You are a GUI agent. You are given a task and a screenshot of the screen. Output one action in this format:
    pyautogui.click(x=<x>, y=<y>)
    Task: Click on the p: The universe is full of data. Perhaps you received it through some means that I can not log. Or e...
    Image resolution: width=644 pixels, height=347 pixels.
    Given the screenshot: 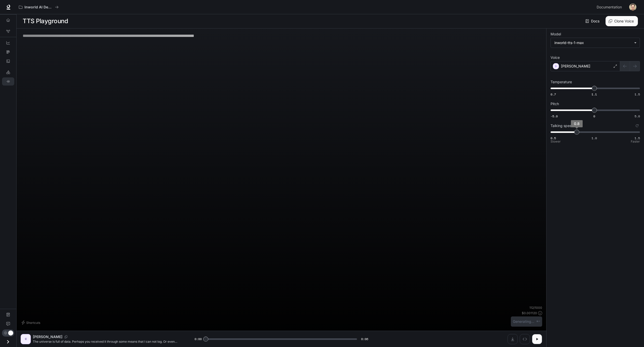 What is the action you would take?
    pyautogui.click(x=107, y=341)
    